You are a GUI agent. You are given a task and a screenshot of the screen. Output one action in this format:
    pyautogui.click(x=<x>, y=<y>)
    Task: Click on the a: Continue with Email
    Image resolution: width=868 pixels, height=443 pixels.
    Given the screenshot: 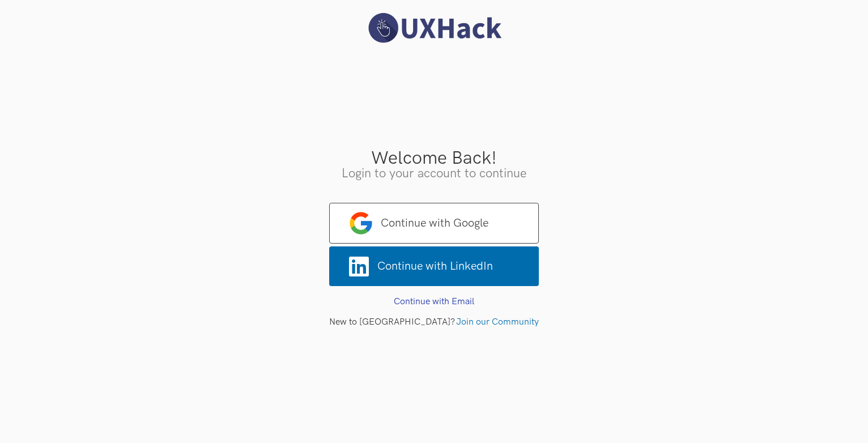 What is the action you would take?
    pyautogui.click(x=434, y=301)
    